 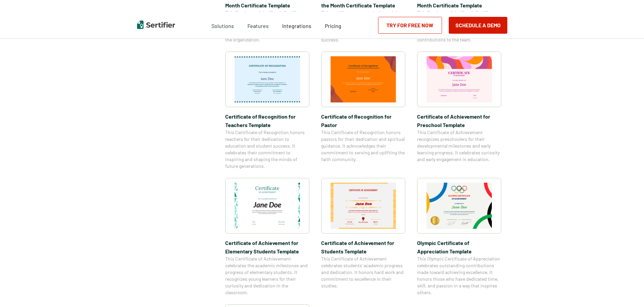 I want to click on img: Olympic Certificate of Appreciation​ Template, so click(x=459, y=205).